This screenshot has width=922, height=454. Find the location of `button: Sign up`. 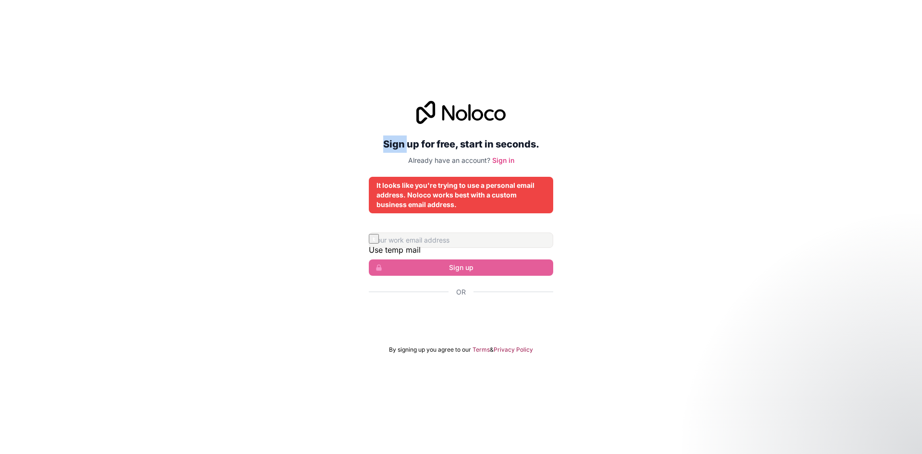

button: Sign up is located at coordinates (461, 267).